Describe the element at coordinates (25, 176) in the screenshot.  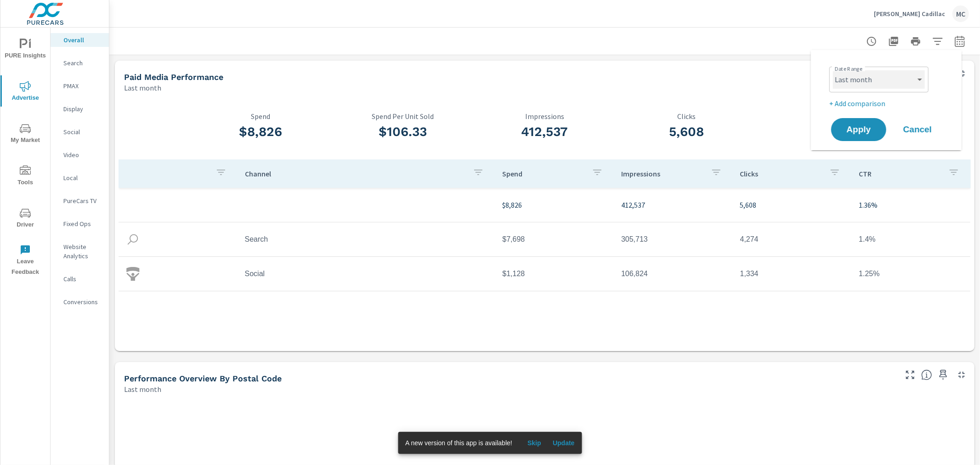
I see `span: Tools` at that location.